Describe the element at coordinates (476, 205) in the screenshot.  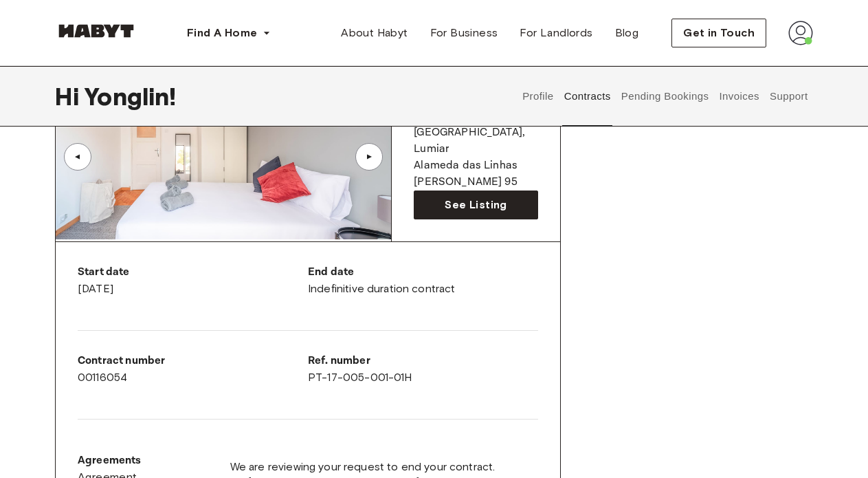
I see `a: See Listing` at that location.